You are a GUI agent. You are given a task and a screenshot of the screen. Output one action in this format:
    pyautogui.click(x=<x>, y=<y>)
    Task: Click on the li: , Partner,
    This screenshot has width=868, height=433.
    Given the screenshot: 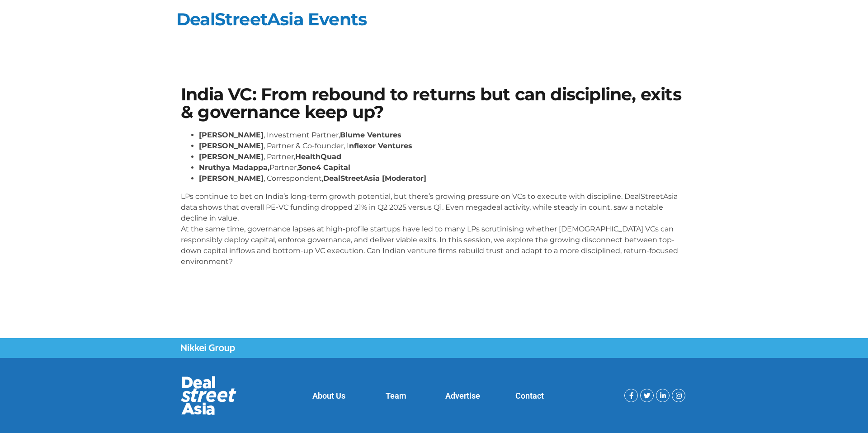 What is the action you would take?
    pyautogui.click(x=443, y=157)
    